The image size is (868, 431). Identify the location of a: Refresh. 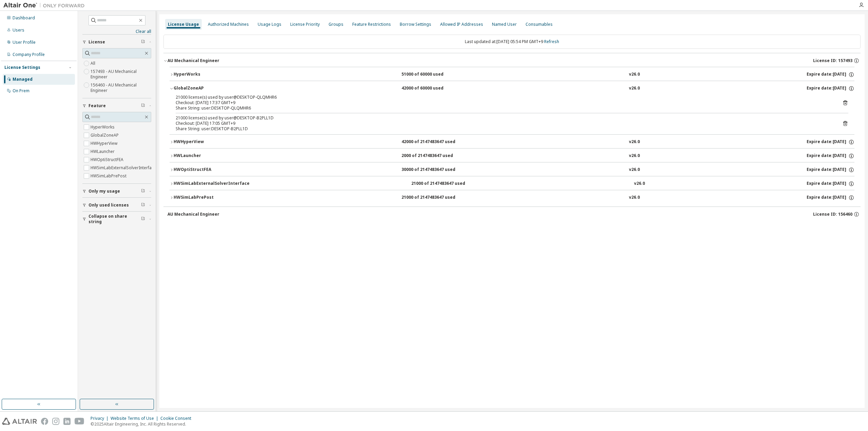
(551, 42).